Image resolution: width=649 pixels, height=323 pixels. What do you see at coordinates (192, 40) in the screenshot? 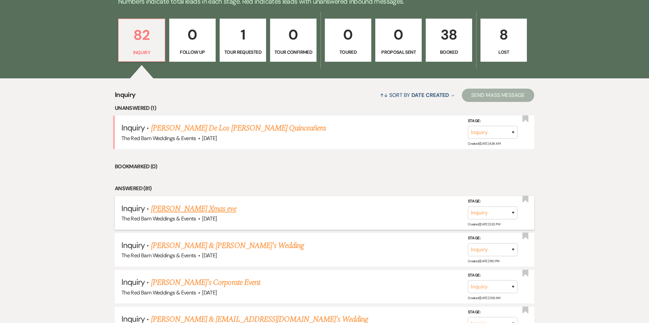
I see `a: 0Follow Up` at bounding box center [192, 40].